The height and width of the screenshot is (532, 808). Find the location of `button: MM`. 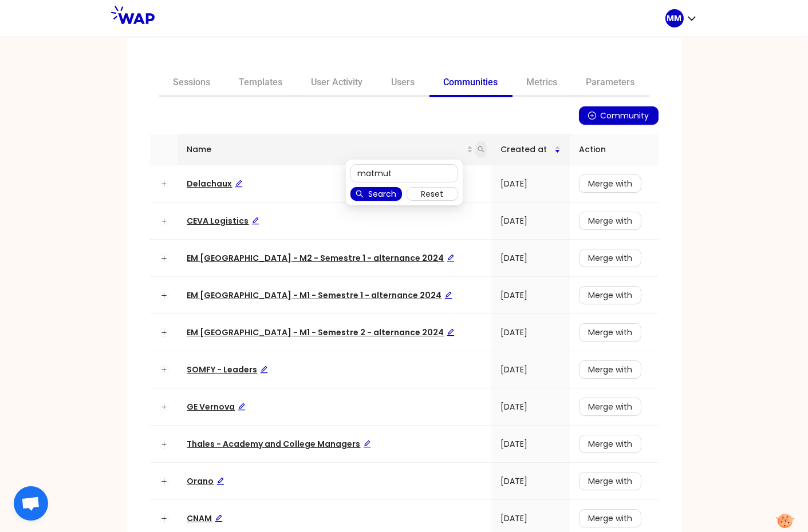

button: MM is located at coordinates (681, 19).